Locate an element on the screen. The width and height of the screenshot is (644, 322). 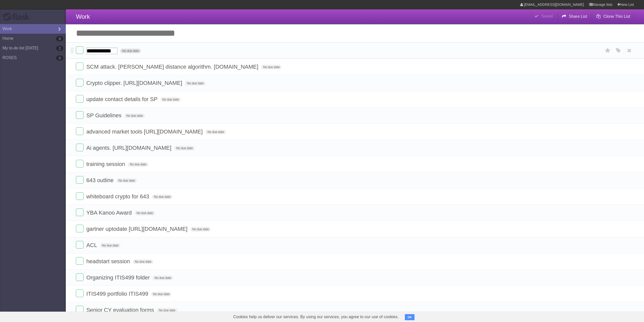
b: 2 is located at coordinates (60, 48).